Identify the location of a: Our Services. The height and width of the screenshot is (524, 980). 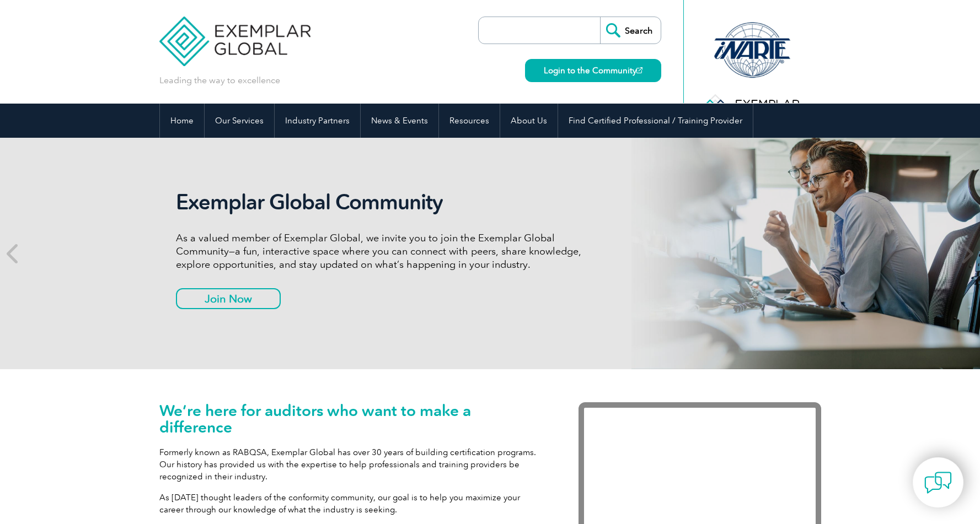
(239, 120).